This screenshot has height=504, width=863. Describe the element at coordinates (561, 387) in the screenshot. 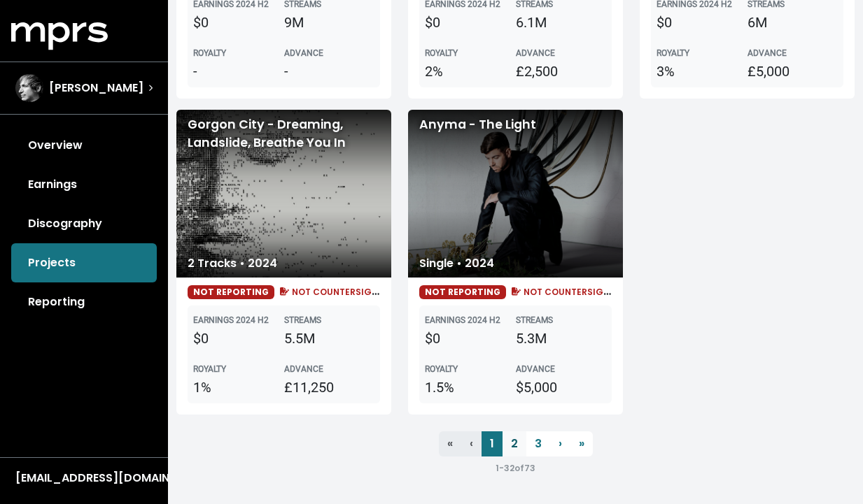

I see `div: $5,000` at that location.